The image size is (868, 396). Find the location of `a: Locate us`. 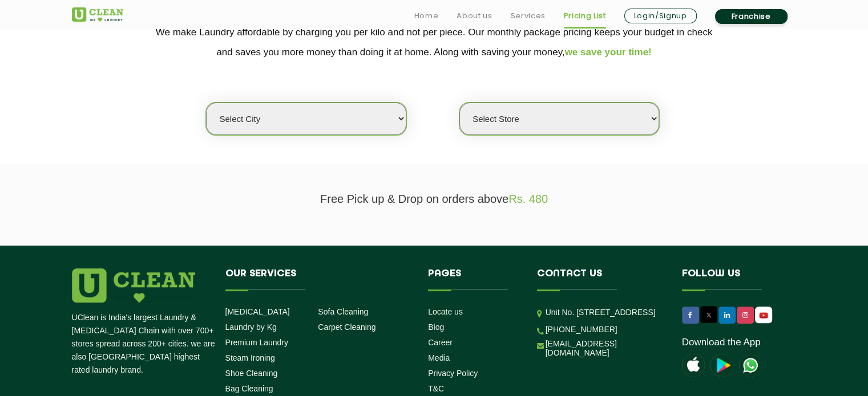

a: Locate us is located at coordinates (445, 312).